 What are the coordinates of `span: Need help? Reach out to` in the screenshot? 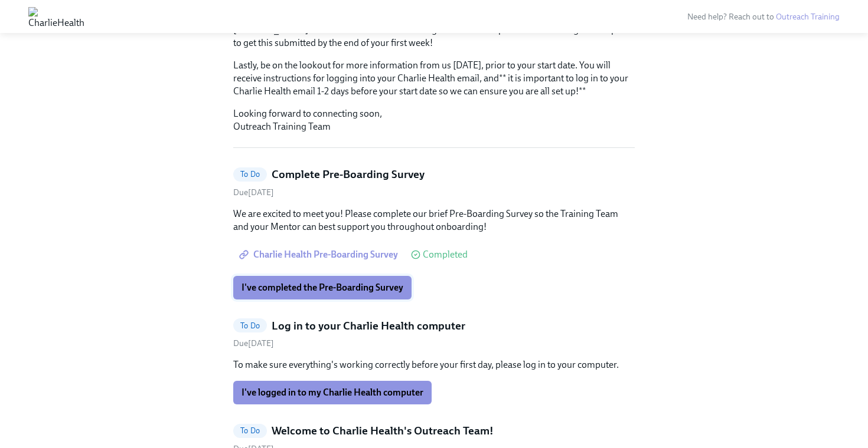 It's located at (763, 17).